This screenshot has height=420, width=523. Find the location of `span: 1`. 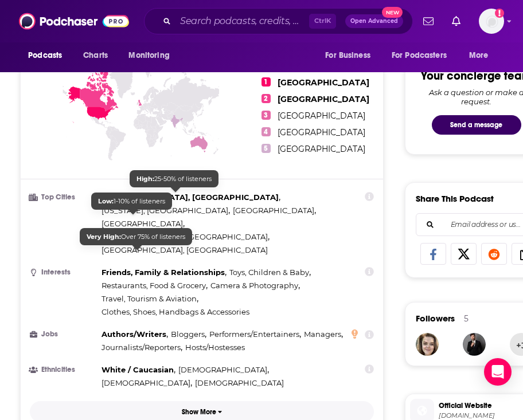

span: 1 is located at coordinates (266, 82).